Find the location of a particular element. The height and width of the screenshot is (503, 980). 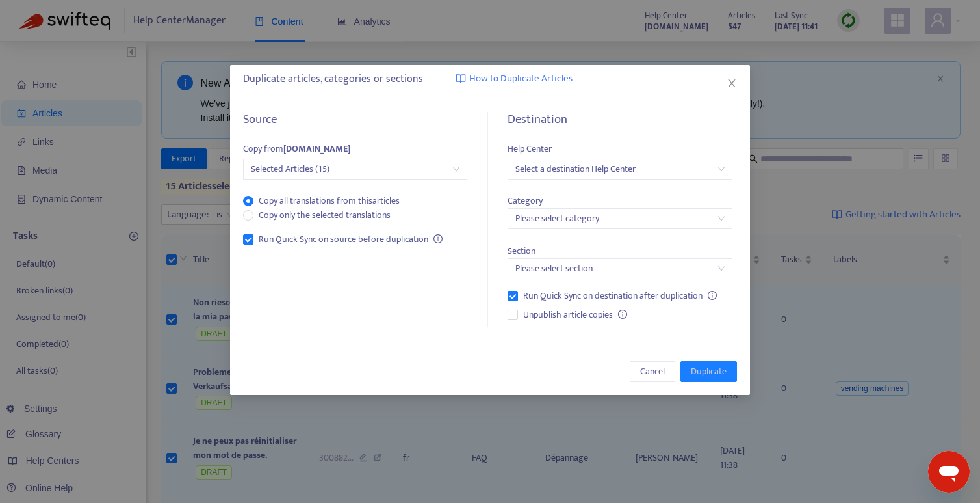

span: How to Duplicate Articles is located at coordinates (520, 79).